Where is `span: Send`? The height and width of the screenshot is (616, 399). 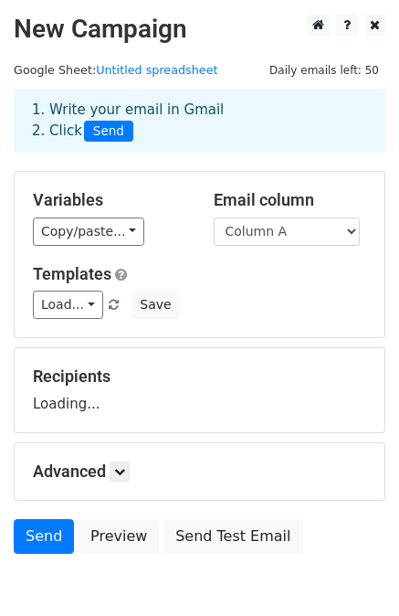
span: Send is located at coordinates (109, 132).